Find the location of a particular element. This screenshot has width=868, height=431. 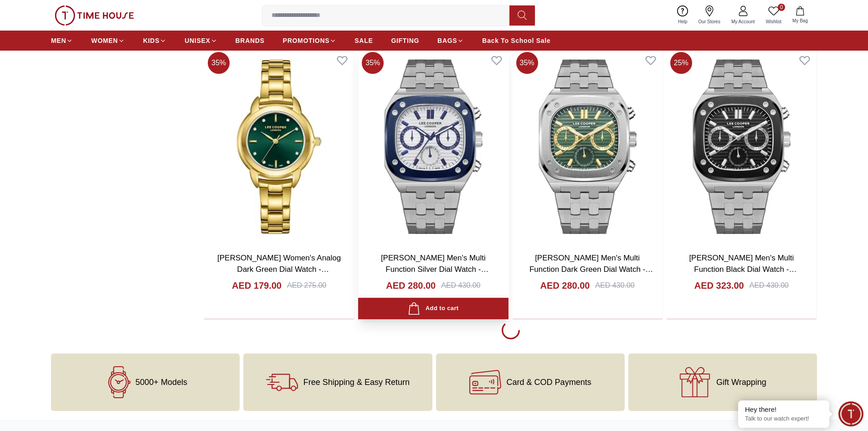

a: Lee Cooper Men's Multi Function Black Dial Watch - LC08023.350 is located at coordinates (741, 146).